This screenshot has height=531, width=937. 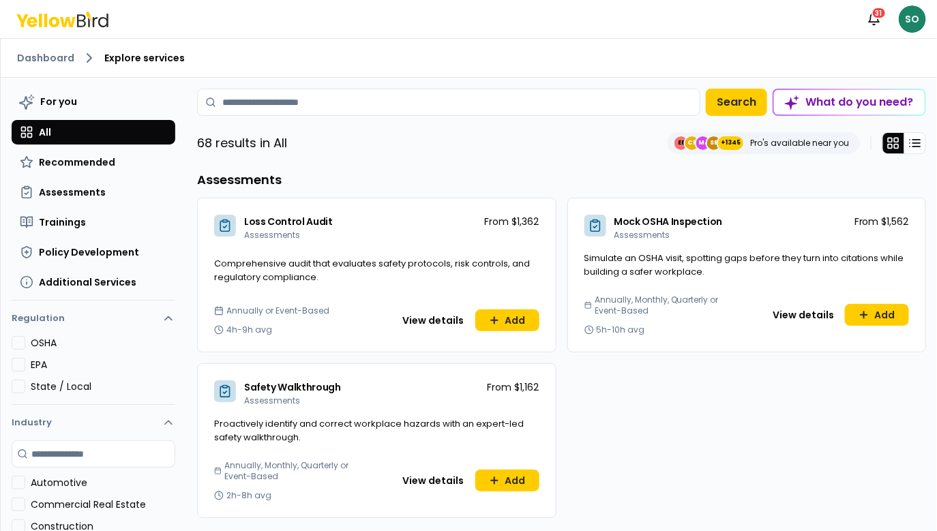 What do you see at coordinates (103, 387) in the screenshot?
I see `label: State / Local` at bounding box center [103, 387].